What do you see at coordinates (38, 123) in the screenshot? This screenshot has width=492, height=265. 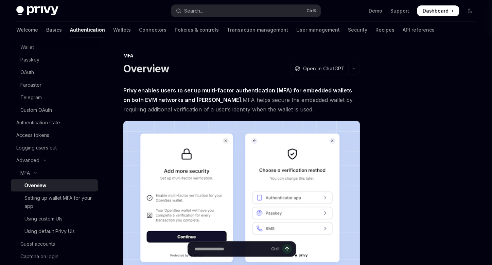 I see `div: Authentication state` at bounding box center [38, 123].